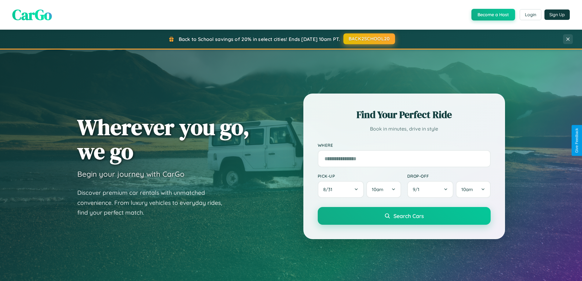  What do you see at coordinates (404, 129) in the screenshot?
I see `p: Book in minutes, drive in style` at bounding box center [404, 129].